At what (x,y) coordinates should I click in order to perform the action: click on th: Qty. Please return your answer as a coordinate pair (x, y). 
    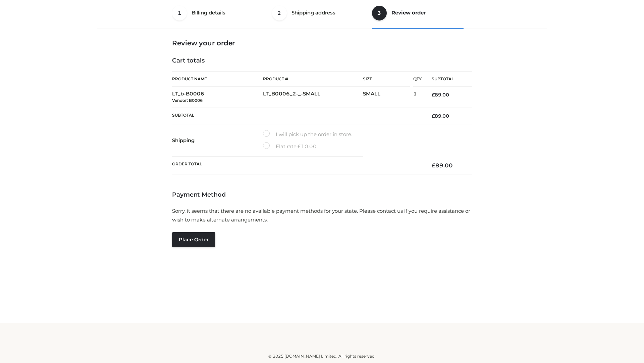
    Looking at the image, I should click on (417, 79).